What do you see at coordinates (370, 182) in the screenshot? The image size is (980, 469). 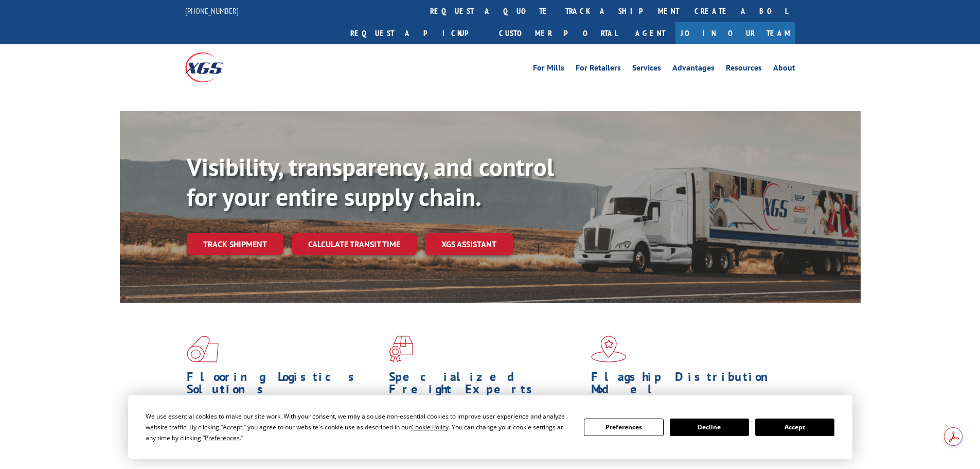 I see `b: Visibility, transparency, and control for your entire supply chain.` at bounding box center [370, 182].